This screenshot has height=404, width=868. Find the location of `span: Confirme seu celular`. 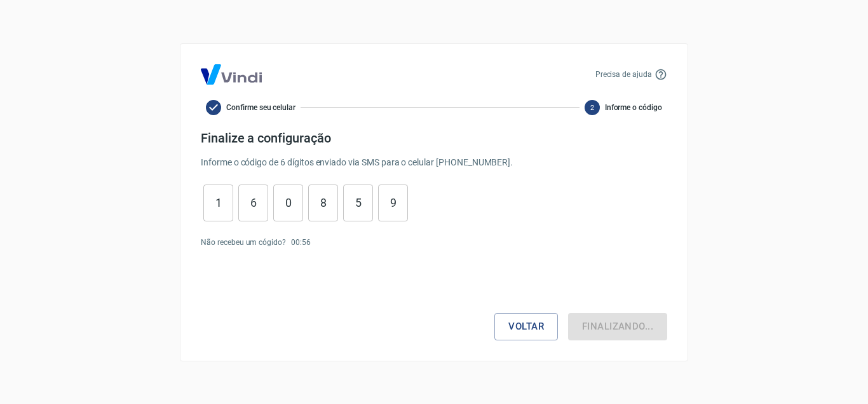

span: Confirme seu celular is located at coordinates (261, 107).